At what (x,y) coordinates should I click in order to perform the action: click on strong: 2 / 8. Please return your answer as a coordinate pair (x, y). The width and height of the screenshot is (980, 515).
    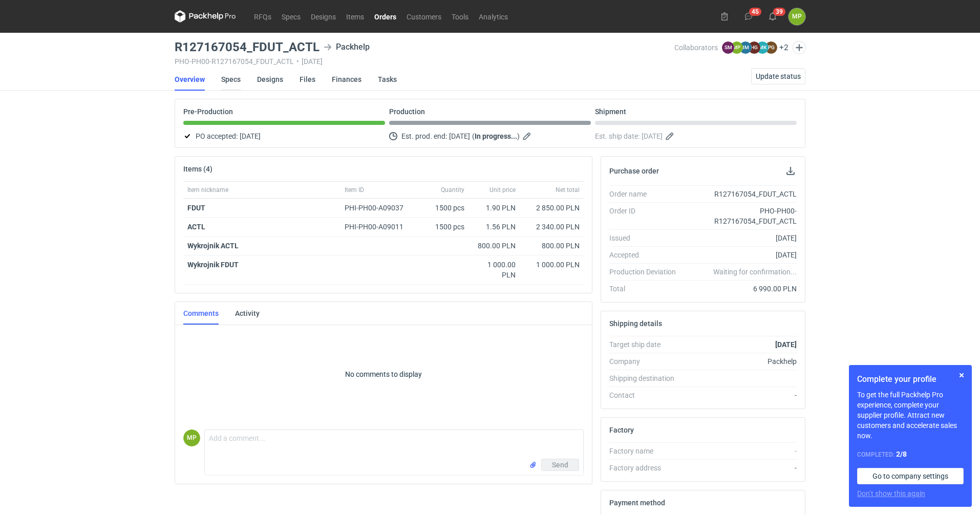
    Looking at the image, I should click on (901, 455).